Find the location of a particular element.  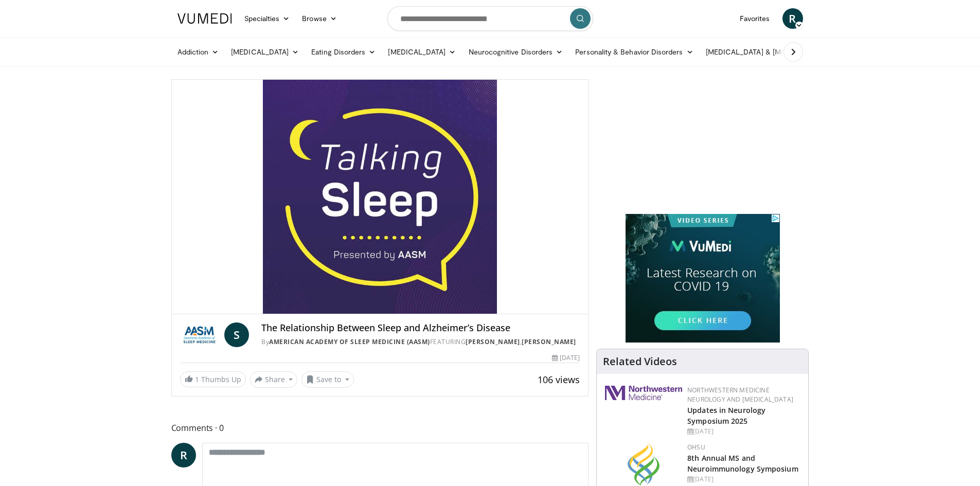

a: Updates in Neurology Symposium 2025 is located at coordinates (727, 416).